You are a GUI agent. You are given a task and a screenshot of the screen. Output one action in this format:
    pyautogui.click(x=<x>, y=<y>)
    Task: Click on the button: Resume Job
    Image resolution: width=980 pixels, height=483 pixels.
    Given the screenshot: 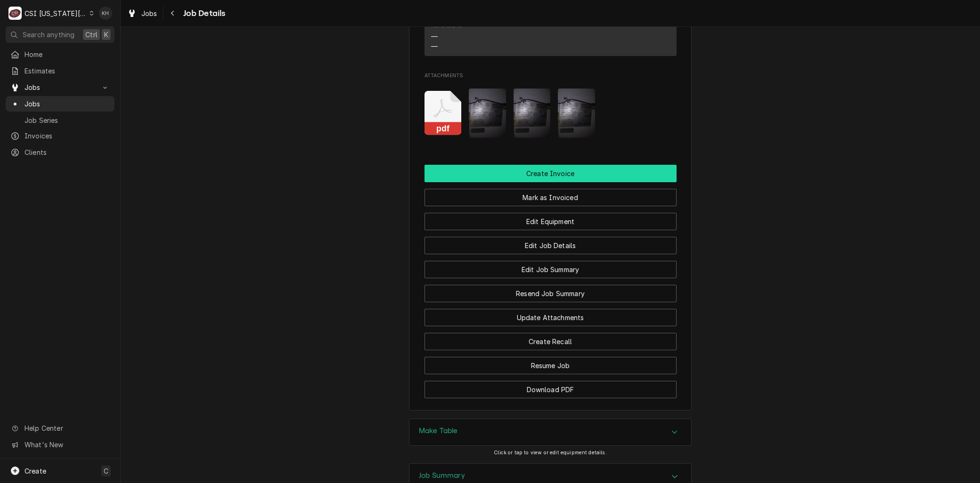 What is the action you would take?
    pyautogui.click(x=550, y=365)
    